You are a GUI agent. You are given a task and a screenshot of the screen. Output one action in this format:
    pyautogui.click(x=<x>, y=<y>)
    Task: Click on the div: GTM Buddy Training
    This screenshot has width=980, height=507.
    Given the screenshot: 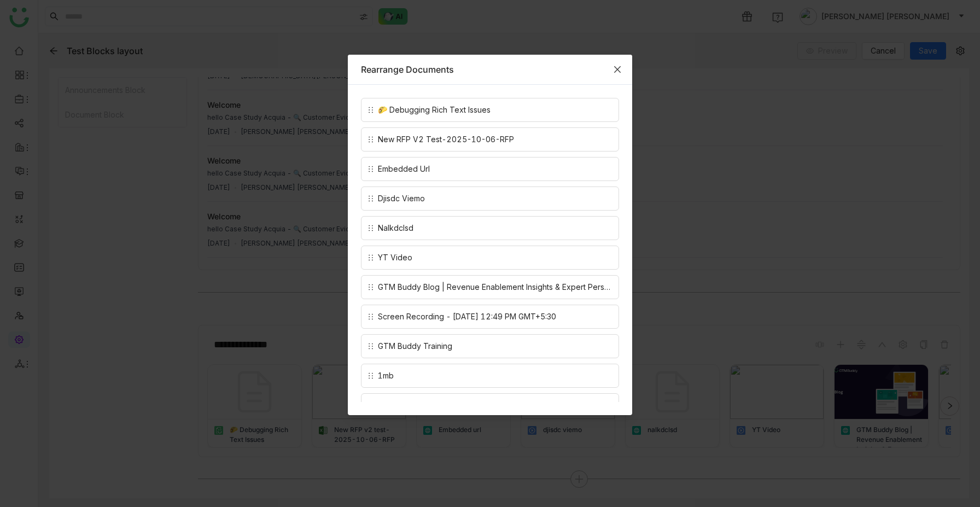 What is the action you would take?
    pyautogui.click(x=415, y=347)
    